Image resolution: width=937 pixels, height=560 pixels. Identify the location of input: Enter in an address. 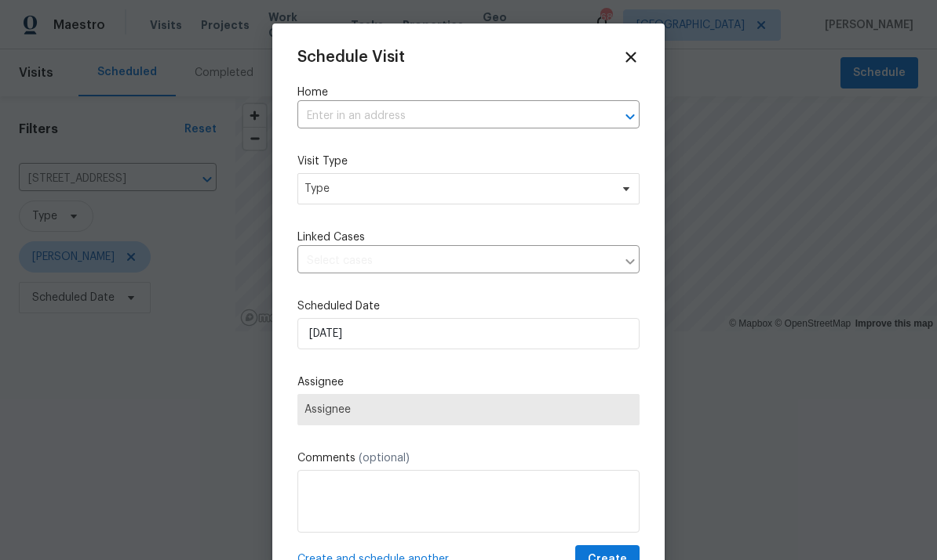
(446, 116).